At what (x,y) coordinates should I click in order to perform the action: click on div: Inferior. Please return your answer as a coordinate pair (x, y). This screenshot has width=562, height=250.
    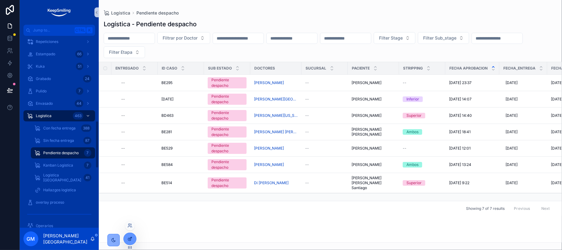
    Looking at the image, I should click on (413, 99).